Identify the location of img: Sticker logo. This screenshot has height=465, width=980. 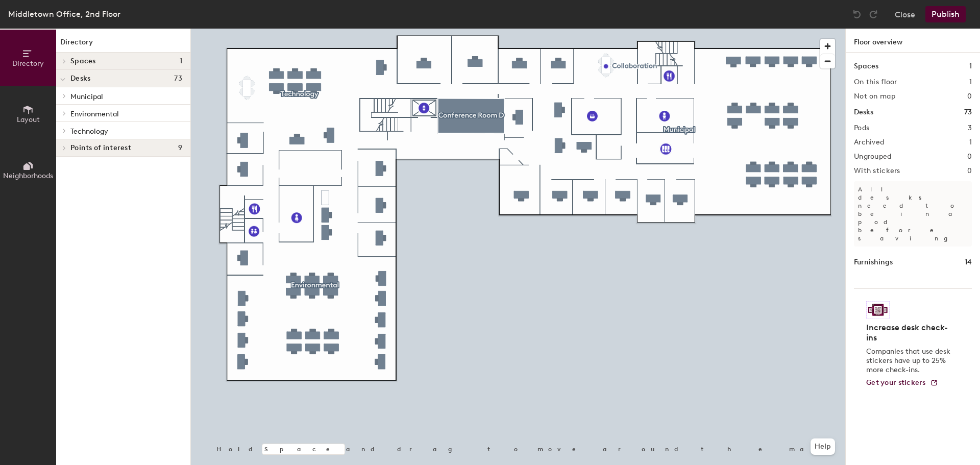
(878, 310).